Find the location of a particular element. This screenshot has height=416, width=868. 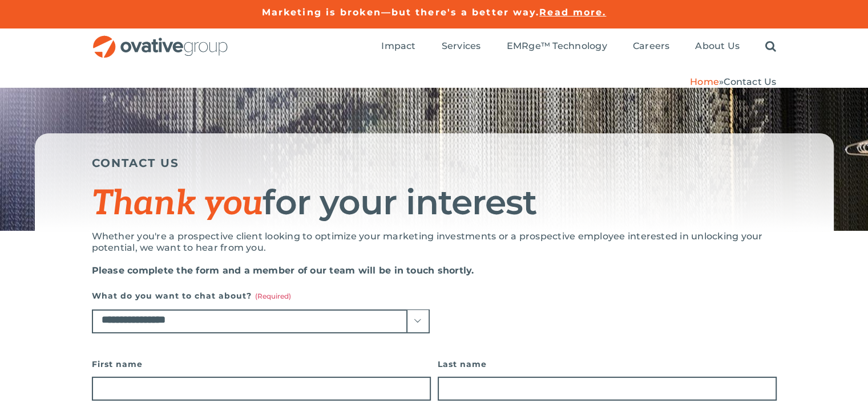

a: Marketing is broken—but there's a better way. is located at coordinates (401, 12).